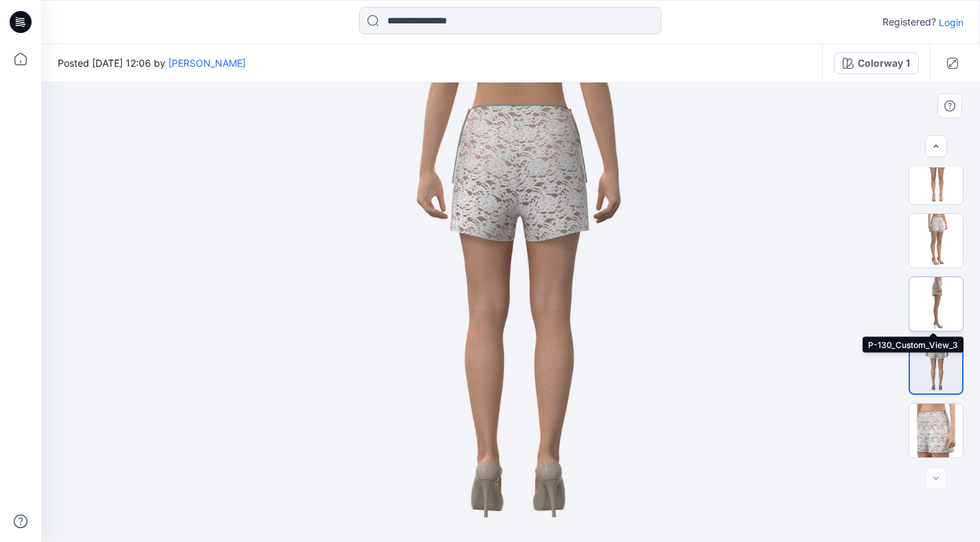  I want to click on div: Colorway 1, so click(884, 64).